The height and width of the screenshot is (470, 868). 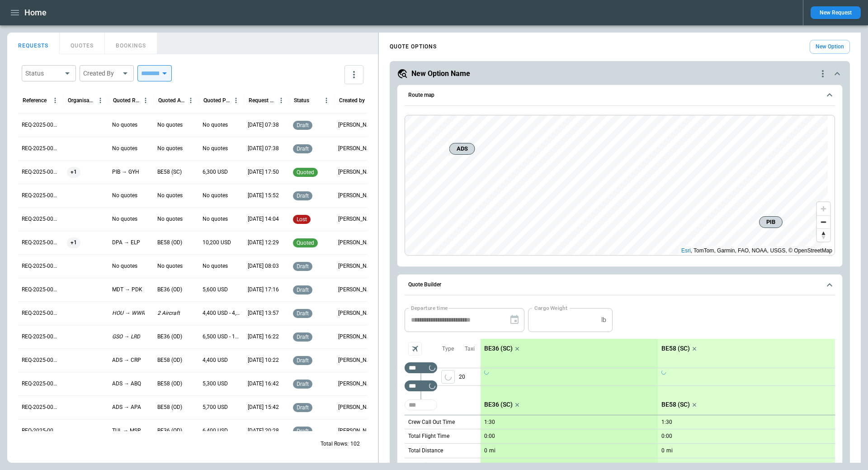 What do you see at coordinates (334, 444) in the screenshot?
I see `p: Total Rows:` at bounding box center [334, 444].